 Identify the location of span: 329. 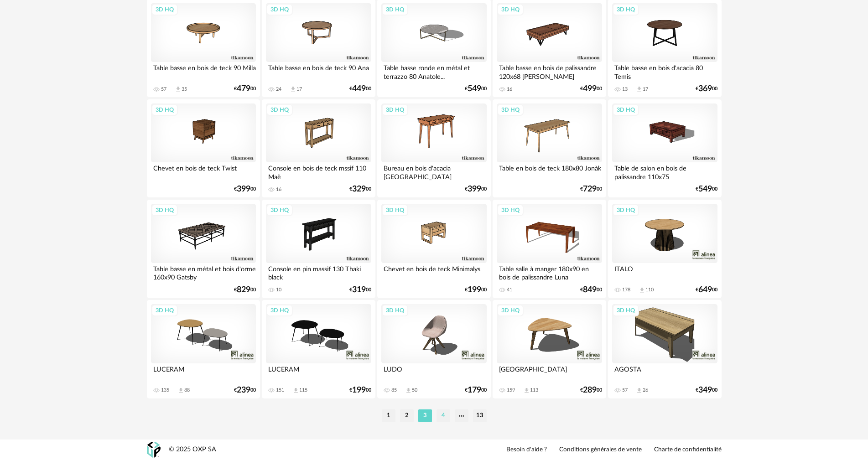
(359, 189).